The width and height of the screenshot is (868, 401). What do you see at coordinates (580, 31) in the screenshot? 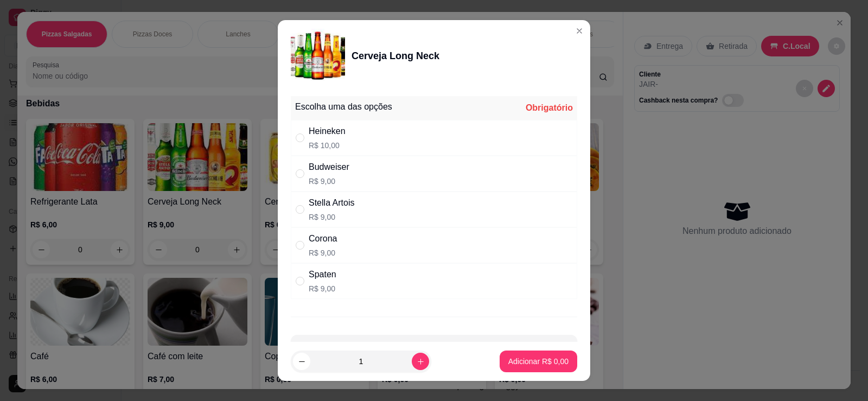
I see `button: Close` at bounding box center [580, 31].